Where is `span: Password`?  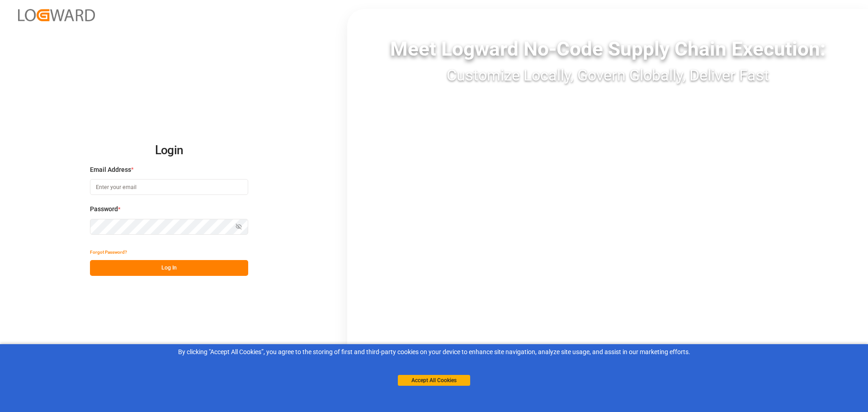
span: Password is located at coordinates (104, 209).